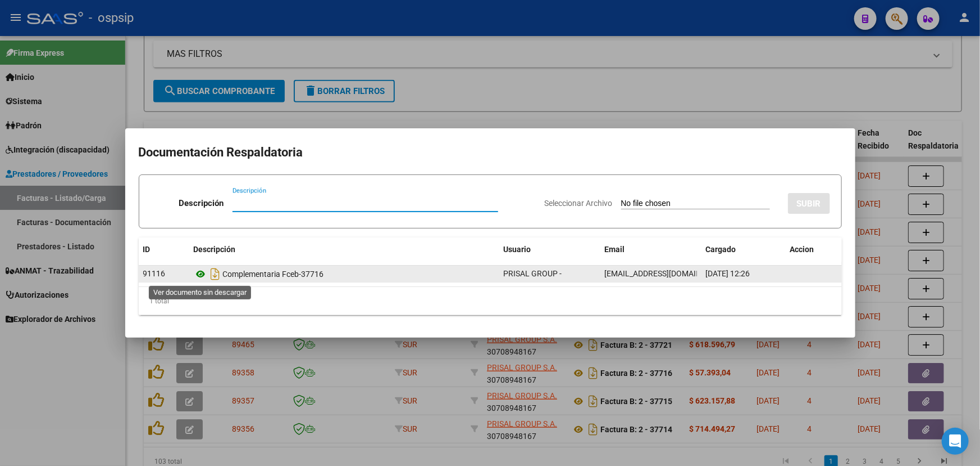  I want to click on datatable-header-cell: Cargado, so click(744, 249).